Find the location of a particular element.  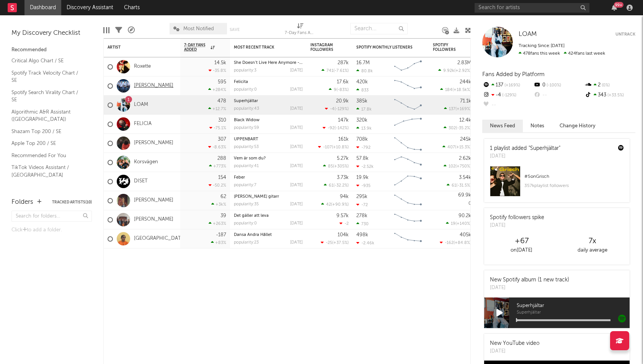

div: New YouTube video is located at coordinates (514, 343).